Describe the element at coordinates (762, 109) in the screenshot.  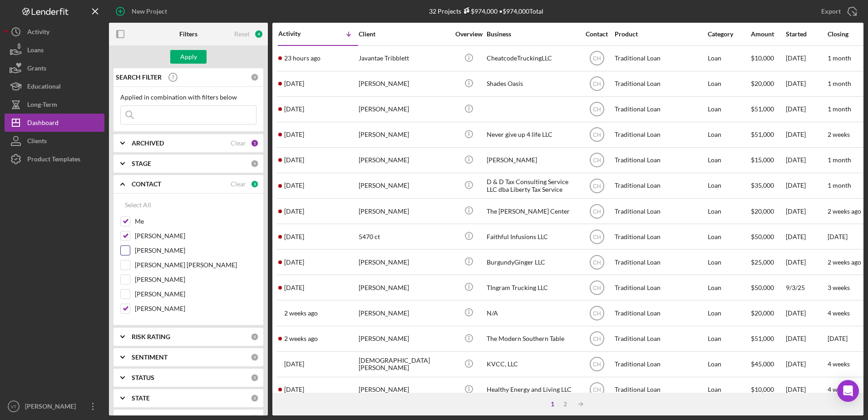
I see `span: $51,000` at that location.